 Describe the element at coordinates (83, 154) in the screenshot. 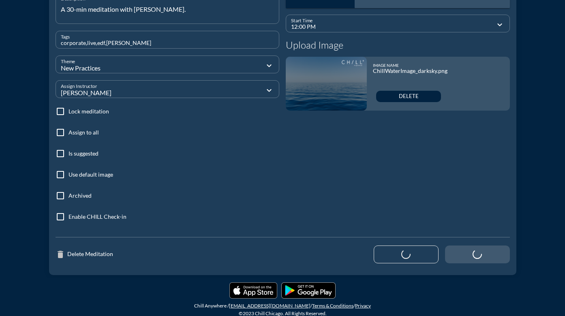

I see `label: Is suggested` at that location.